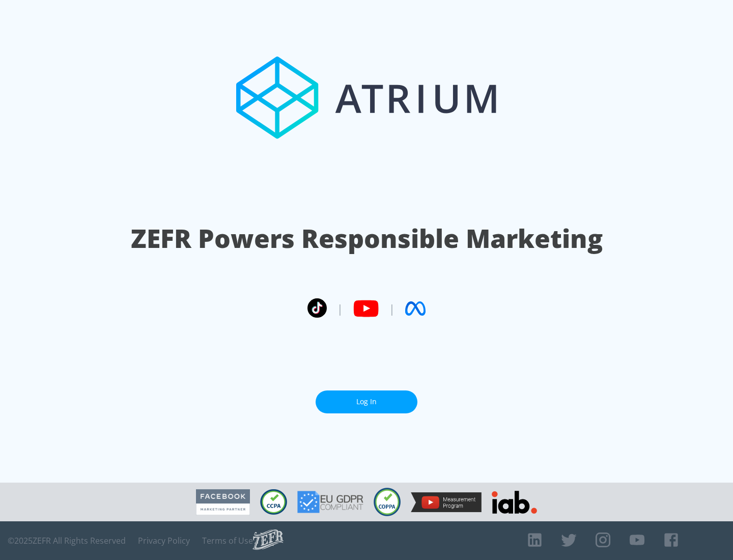 Image resolution: width=733 pixels, height=560 pixels. What do you see at coordinates (366, 238) in the screenshot?
I see `h1: ZEFR Powers Responsible Marketing` at bounding box center [366, 238].